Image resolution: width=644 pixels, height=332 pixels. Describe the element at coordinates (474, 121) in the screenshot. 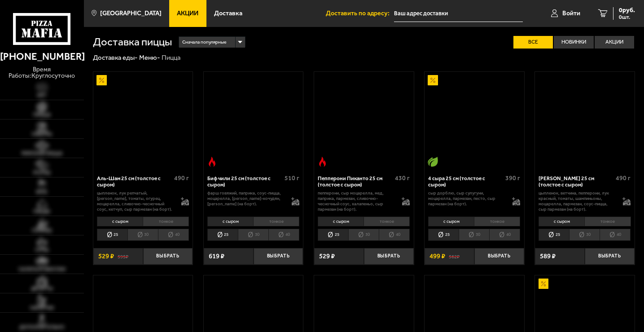

I see `a: АкционныйВегетарианское блюдо4 сыра 25 см (толстое с сыром)` at that location.